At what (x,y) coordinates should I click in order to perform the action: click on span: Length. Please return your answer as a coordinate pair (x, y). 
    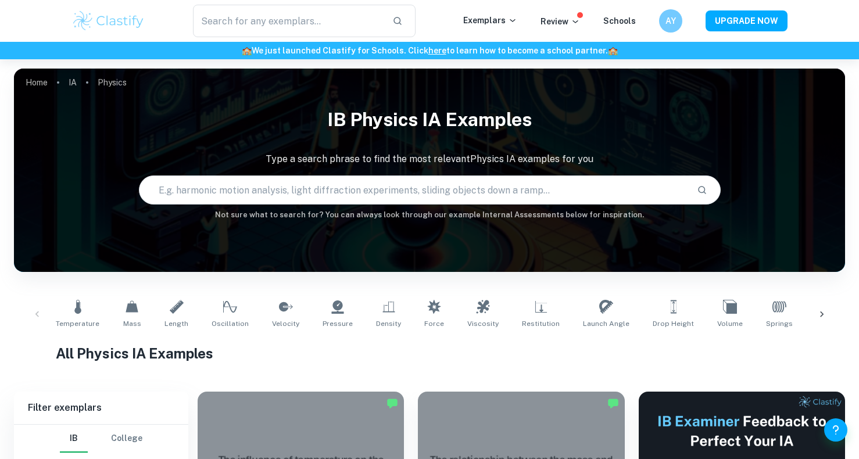
    Looking at the image, I should click on (176, 324).